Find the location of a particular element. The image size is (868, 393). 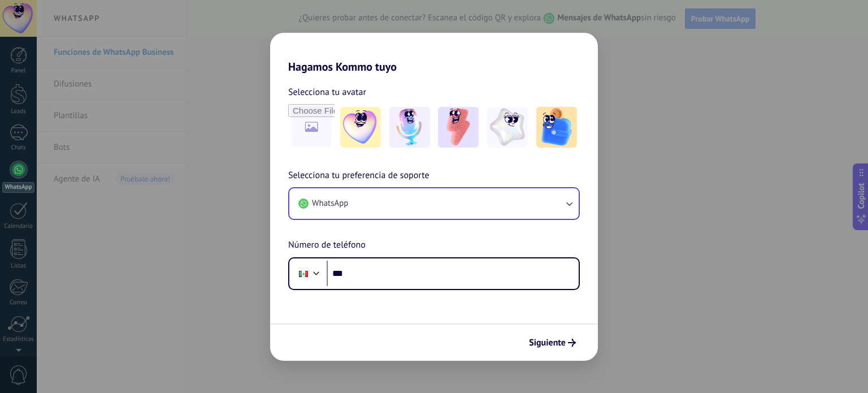

button: Siguiente is located at coordinates (553, 343).